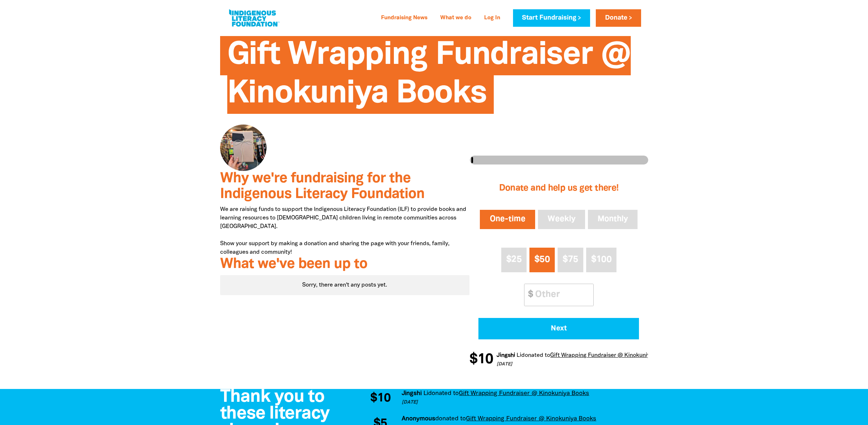 This screenshot has height=425, width=868. I want to click on span: $100, so click(601, 260).